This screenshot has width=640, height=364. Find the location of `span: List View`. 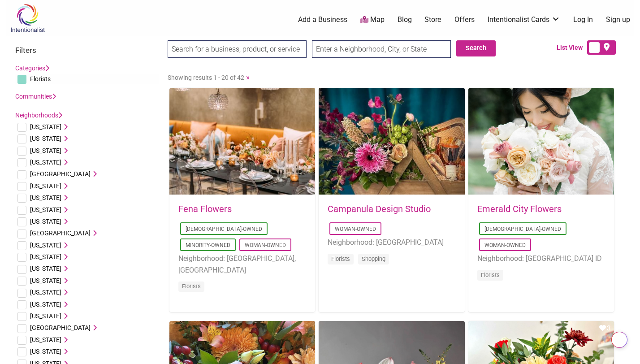

span: List View is located at coordinates (572, 48).